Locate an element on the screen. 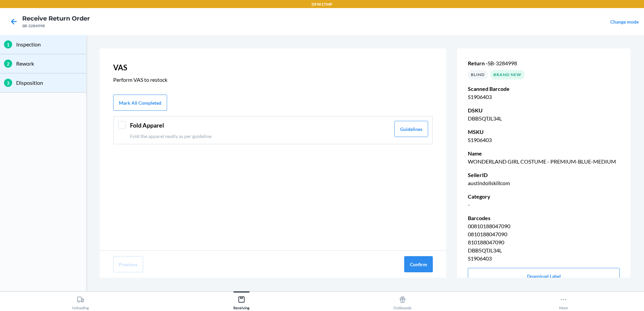 This screenshot has width=644, height=311. p: austindollskillcom is located at coordinates (544, 183).